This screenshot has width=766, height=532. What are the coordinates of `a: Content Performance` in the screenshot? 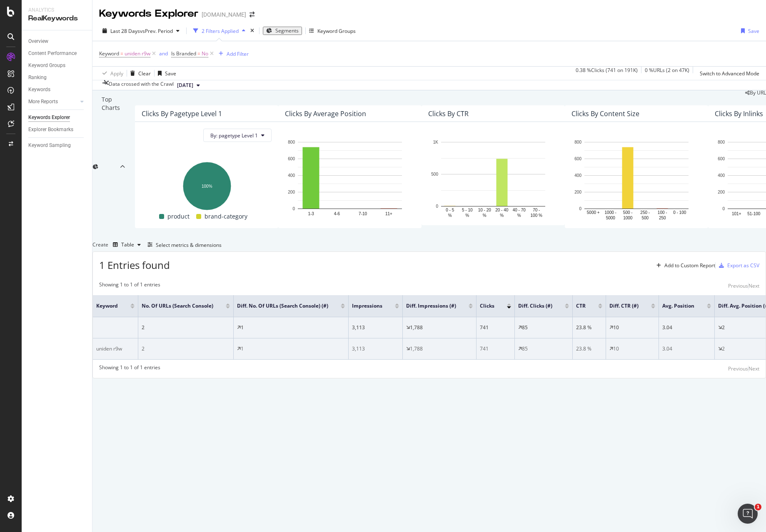 It's located at (57, 54).